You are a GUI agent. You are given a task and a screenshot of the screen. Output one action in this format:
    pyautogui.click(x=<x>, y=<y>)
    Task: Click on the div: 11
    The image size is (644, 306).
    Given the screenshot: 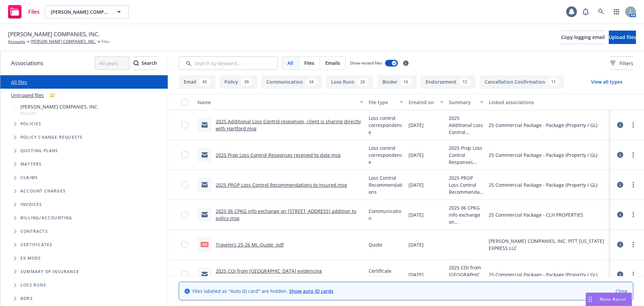 What is the action you would take?
    pyautogui.click(x=553, y=82)
    